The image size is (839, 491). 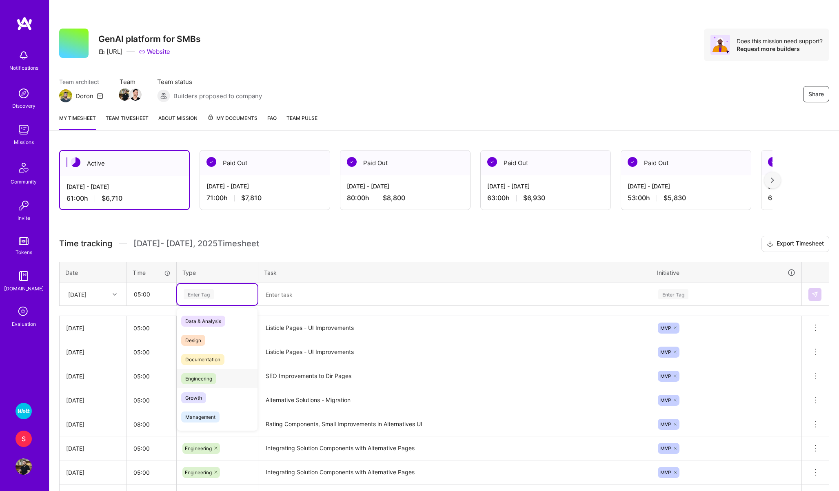 I want to click on img: teamwork, so click(x=24, y=130).